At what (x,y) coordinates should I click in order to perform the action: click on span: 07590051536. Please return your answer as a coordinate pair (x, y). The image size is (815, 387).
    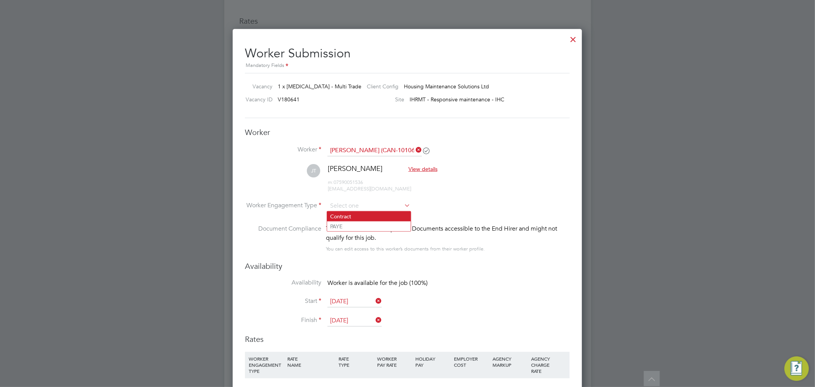
    Looking at the image, I should click on (345, 182).